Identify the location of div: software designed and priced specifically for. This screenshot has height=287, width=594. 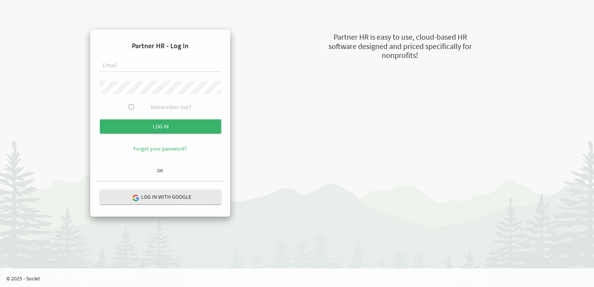
(400, 46).